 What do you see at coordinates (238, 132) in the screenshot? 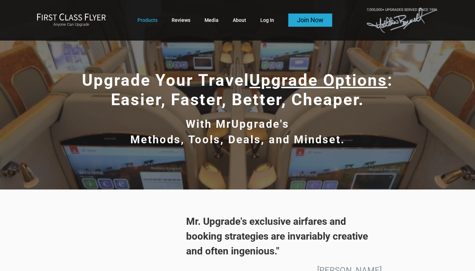
I see `span: With MrUpgrade's Methods, Tools, Deals, and Mindset.` at bounding box center [238, 132].